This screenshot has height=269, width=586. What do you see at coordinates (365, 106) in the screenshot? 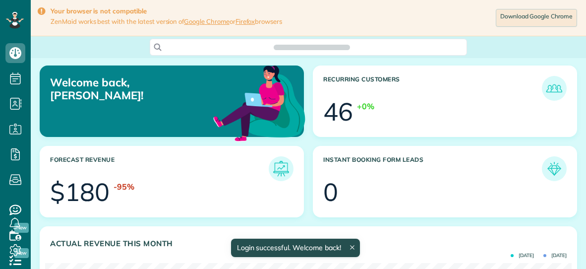
I see `div: +0%` at bounding box center [365, 106].